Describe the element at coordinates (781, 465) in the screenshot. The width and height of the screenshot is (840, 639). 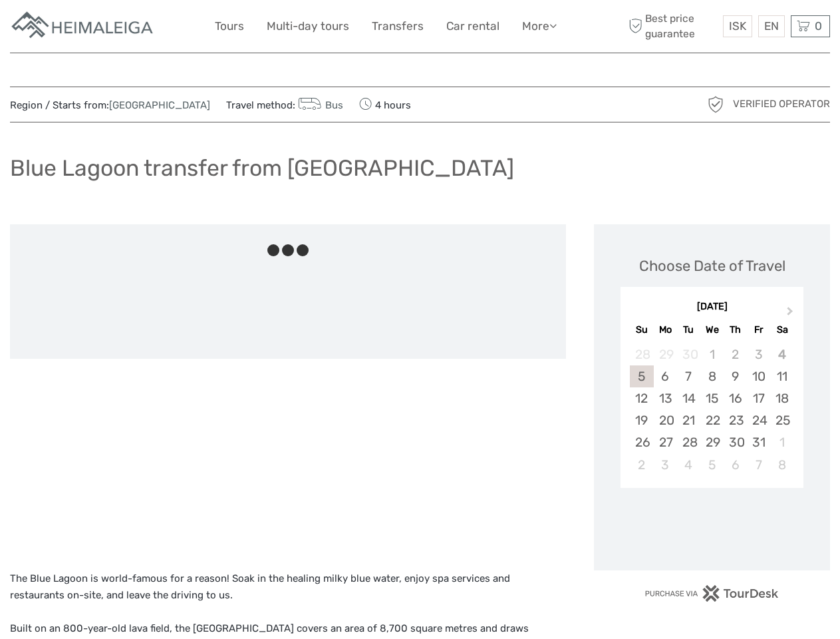
I see `div: Choose Saturday, November 8th, 2025` at that location.